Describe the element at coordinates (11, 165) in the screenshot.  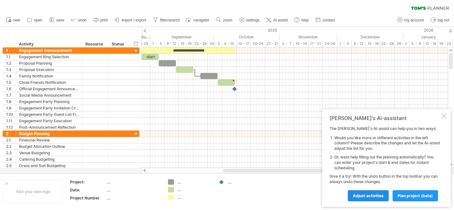
I see `div: 2.5` at that location.